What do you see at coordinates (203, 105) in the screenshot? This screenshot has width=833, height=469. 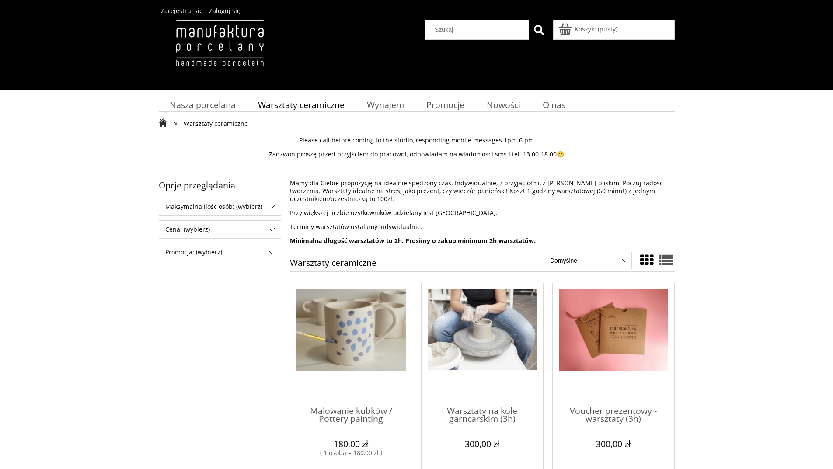 I see `span: Nasza porcelana` at bounding box center [203, 105].